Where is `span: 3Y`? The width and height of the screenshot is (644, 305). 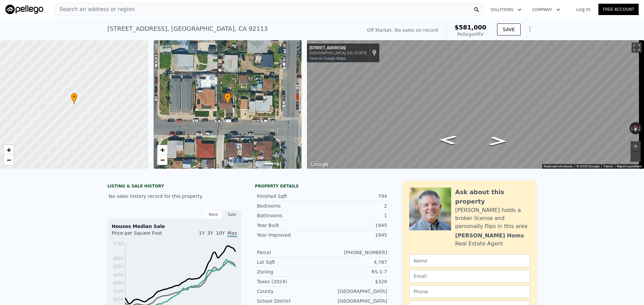
span: 3Y is located at coordinates (210, 233).